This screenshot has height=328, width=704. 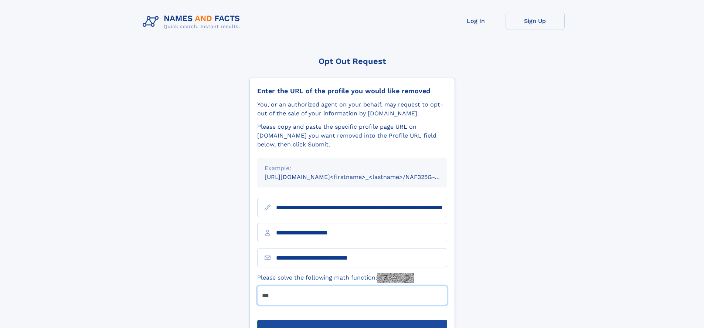 What do you see at coordinates (535, 21) in the screenshot?
I see `a: Sign Up` at bounding box center [535, 21].